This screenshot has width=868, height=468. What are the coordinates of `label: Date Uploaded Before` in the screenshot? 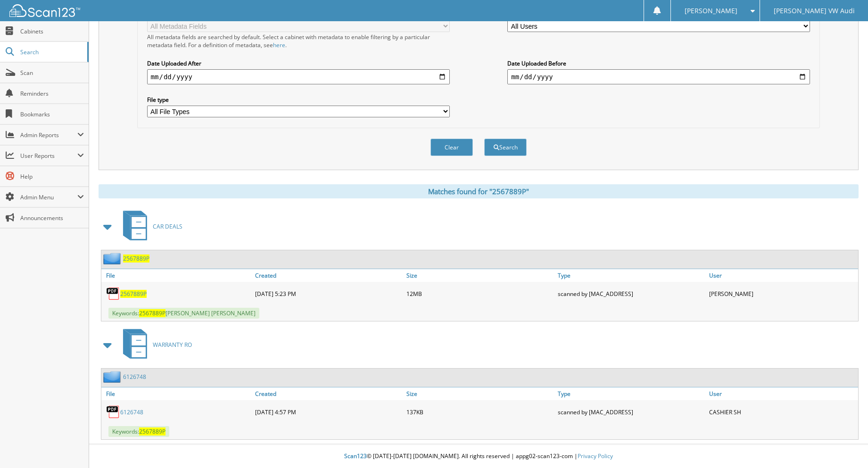 It's located at (659, 63).